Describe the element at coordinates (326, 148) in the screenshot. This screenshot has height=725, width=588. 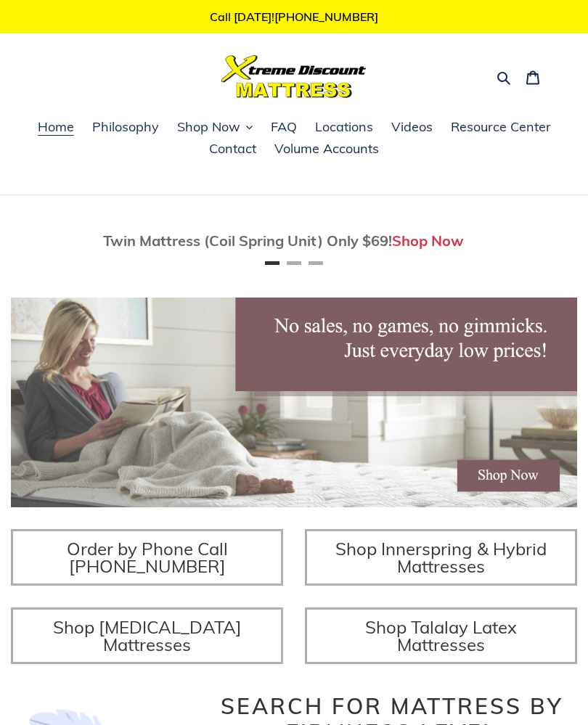
I see `span: Volume Accounts` at that location.